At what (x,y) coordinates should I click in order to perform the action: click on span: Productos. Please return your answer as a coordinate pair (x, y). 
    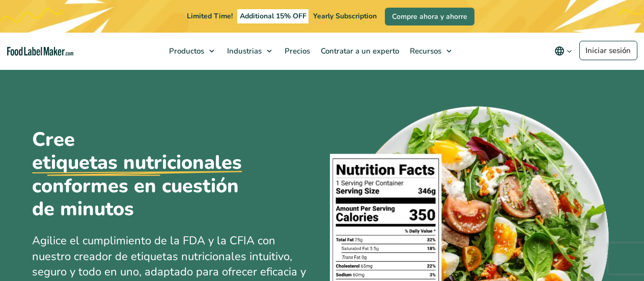
    Looking at the image, I should click on (185, 51).